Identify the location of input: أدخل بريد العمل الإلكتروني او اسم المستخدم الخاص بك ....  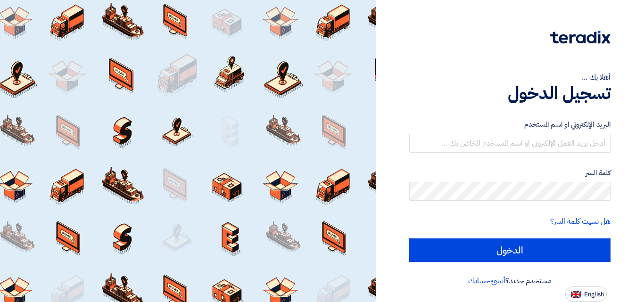
(510, 143).